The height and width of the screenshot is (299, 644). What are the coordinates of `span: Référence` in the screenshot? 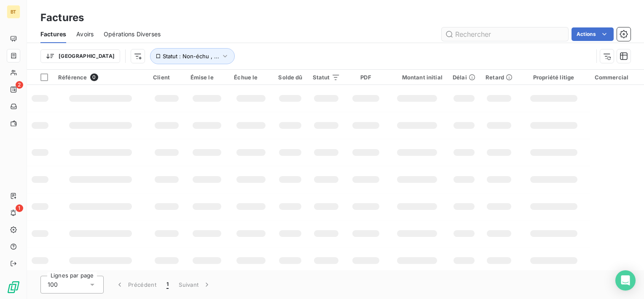 It's located at (73, 77).